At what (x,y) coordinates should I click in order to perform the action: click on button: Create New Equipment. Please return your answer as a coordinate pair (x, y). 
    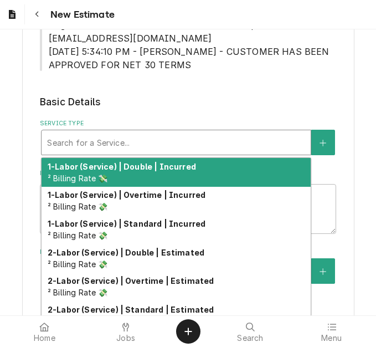
    Looking at the image, I should click on (323, 271).